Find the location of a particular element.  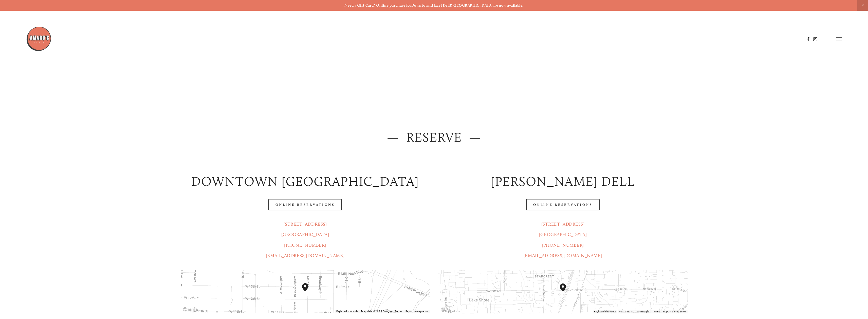

div: Amaro's Table 816 Northeast 98th Circle Vancouver, WA, 98665, United States is located at coordinates (566, 292).